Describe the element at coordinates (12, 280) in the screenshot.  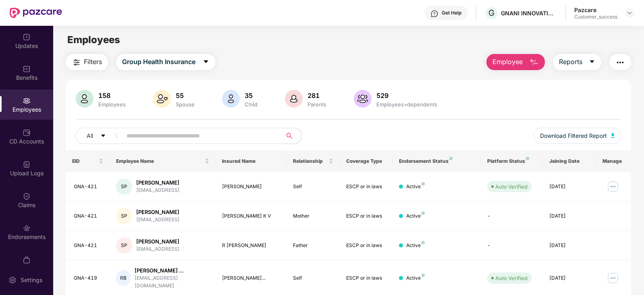
I see `img: svg+xml;base64,PHN2ZyBpZD0iU2V0dGluZy0yMHgyMCIgeG1sbnM9Imh0dHA6Ly93d3cudzMub3JnLzIwMDAvc3ZnIiB3aW...` at that location.